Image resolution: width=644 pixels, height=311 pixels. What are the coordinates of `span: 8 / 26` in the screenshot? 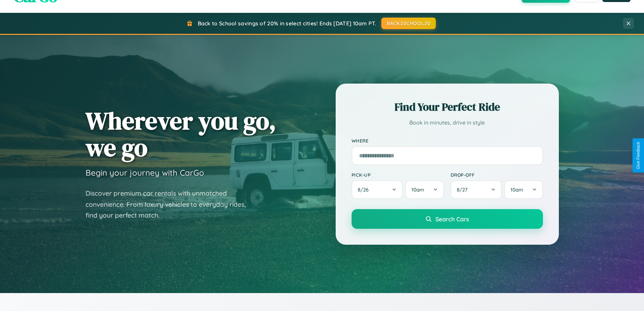 It's located at (365, 190).